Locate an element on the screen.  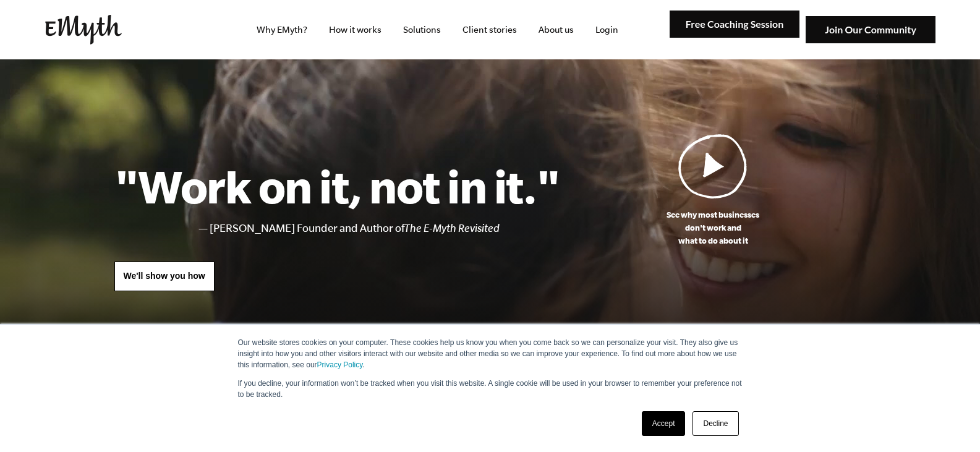
a: See why most businessesdon't work andwhat to do about it is located at coordinates (713, 191).